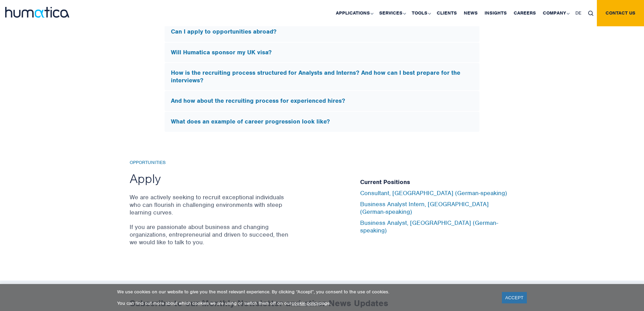 Image resolution: width=644 pixels, height=311 pixels. Describe the element at coordinates (210, 205) in the screenshot. I see `p: We are actively seeking to recruit exceptional individuals who can flourish in challenging enviro...` at that location.